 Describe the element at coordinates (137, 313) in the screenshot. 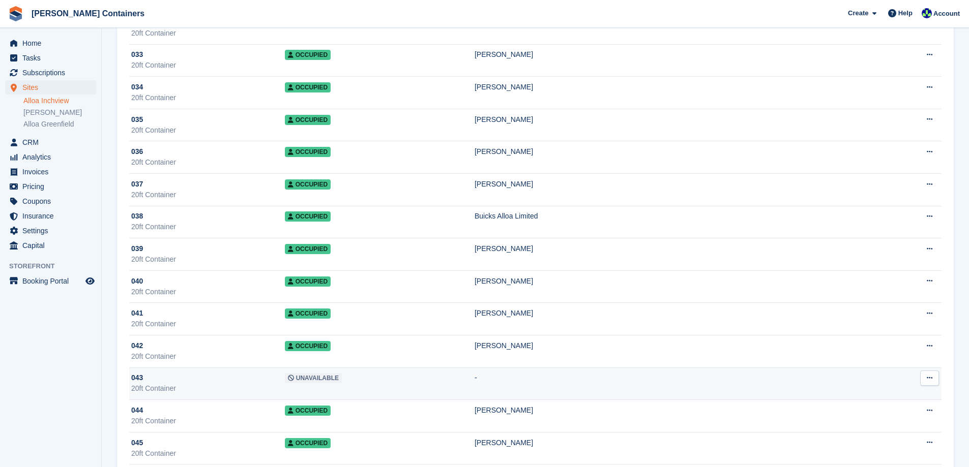

I see `span: 041` at that location.